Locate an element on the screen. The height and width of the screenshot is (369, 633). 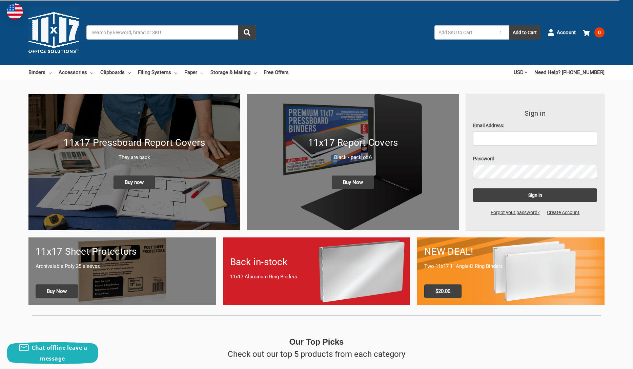
a: Clipboards is located at coordinates (115, 72).